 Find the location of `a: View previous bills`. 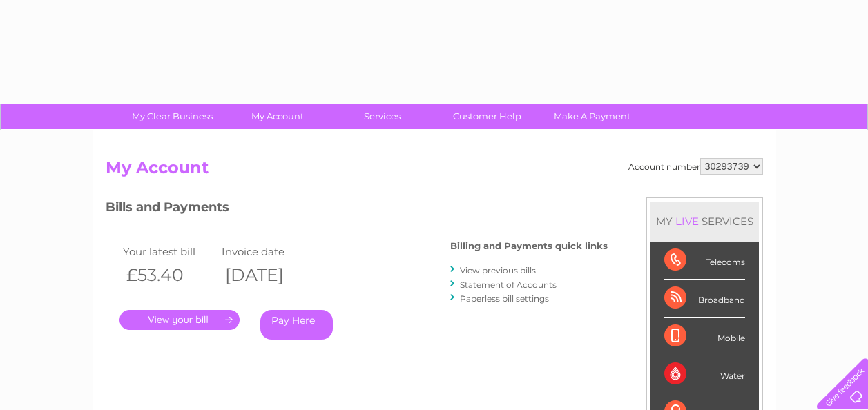

a: View previous bills is located at coordinates (498, 270).